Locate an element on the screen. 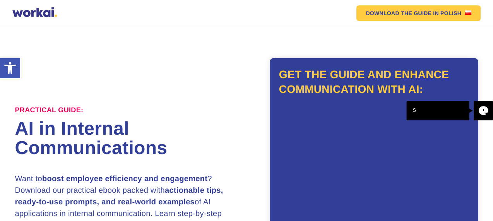 This screenshot has height=221, width=493. a: DOWNLOAD THE GUIDEIN POLISHUS flag is located at coordinates (418, 13).